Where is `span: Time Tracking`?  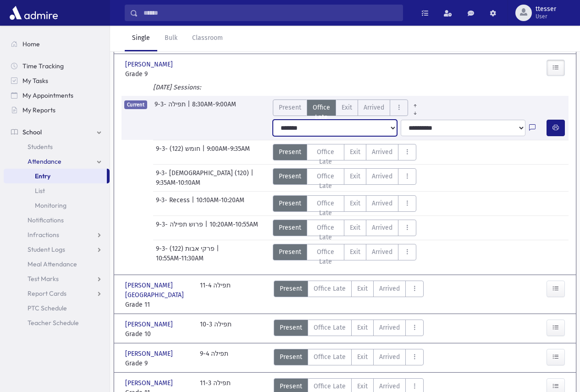 span: Time Tracking is located at coordinates (43, 66).